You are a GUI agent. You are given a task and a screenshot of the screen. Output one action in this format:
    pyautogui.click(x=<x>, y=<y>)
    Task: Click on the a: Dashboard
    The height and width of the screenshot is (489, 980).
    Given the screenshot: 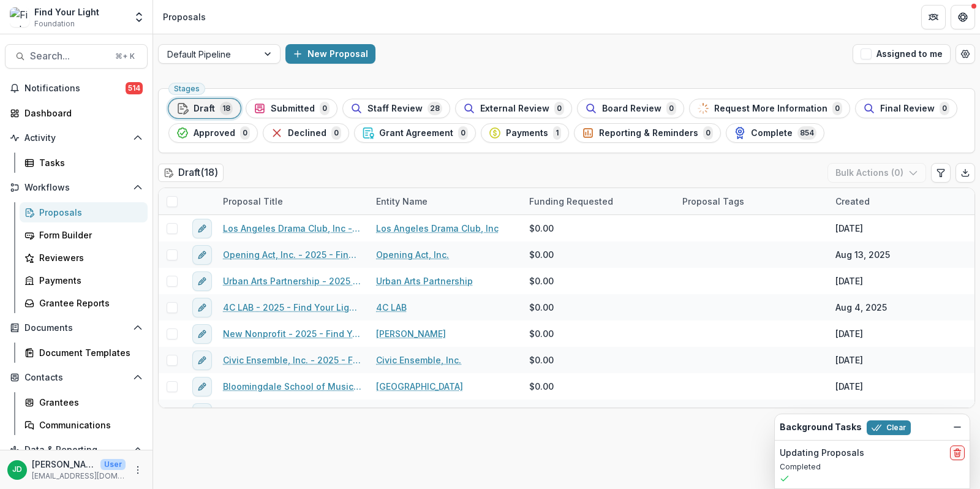 What is the action you would take?
    pyautogui.click(x=76, y=113)
    